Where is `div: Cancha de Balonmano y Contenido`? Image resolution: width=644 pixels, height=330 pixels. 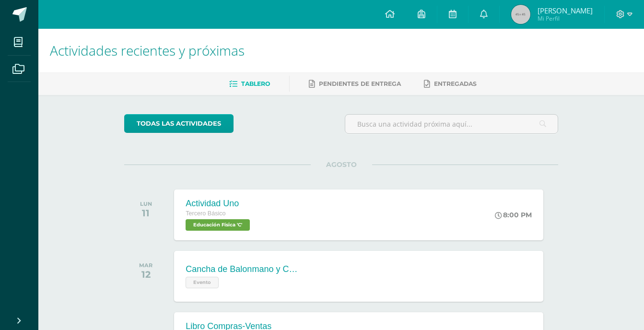 div: Cancha de Balonmano y Contenido is located at coordinates (243, 269).